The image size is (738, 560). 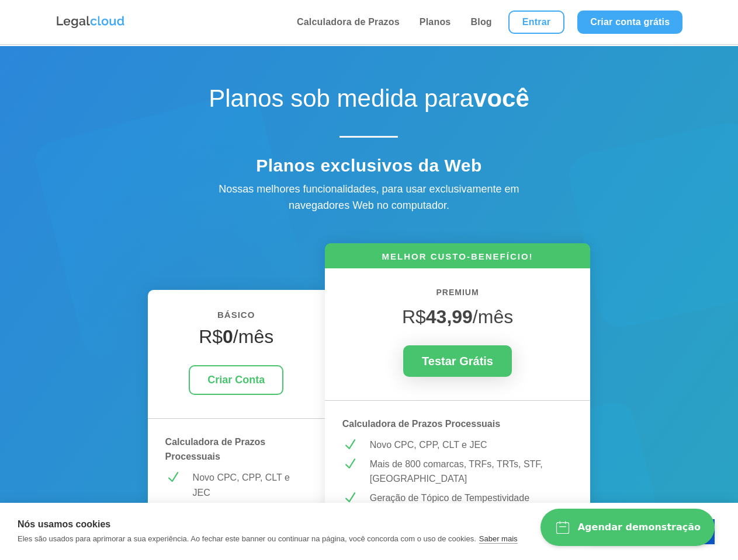 What do you see at coordinates (236, 339) in the screenshot?
I see `h4: R$ /mês` at bounding box center [236, 339].